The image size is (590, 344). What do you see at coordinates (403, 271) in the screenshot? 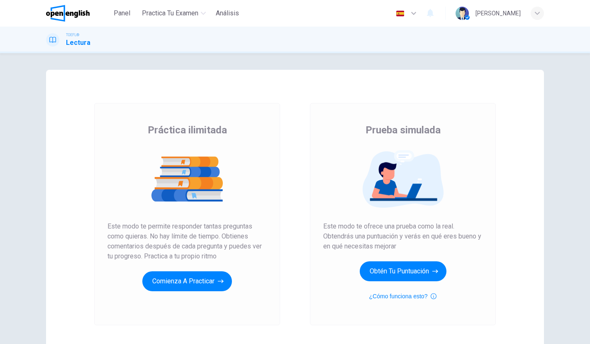
I see `button: Obtén tu puntuación` at bounding box center [403, 271].